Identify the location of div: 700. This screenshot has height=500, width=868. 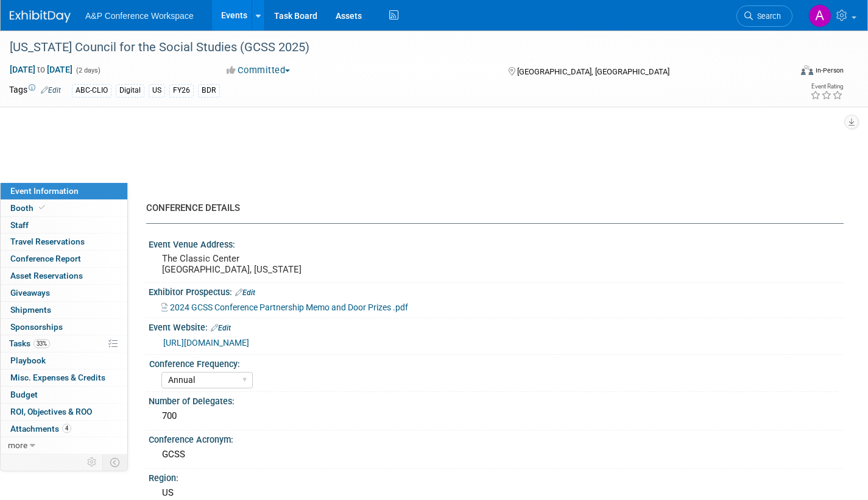
(496, 416).